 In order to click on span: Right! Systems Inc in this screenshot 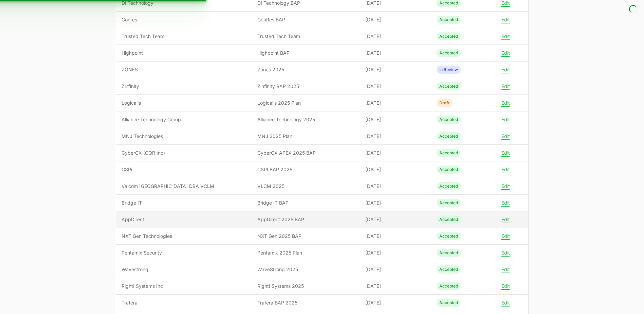, I will do `click(184, 286)`.